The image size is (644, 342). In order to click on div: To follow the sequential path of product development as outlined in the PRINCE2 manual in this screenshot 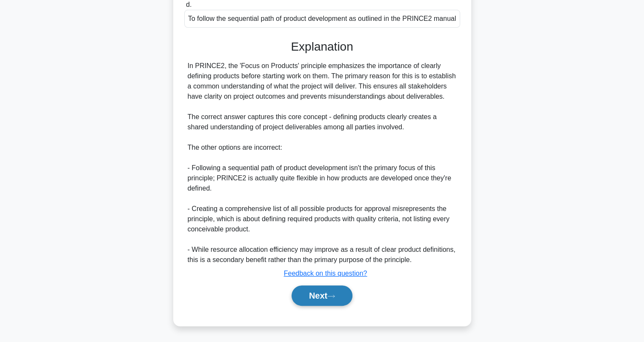, I will do `click(323, 19)`.